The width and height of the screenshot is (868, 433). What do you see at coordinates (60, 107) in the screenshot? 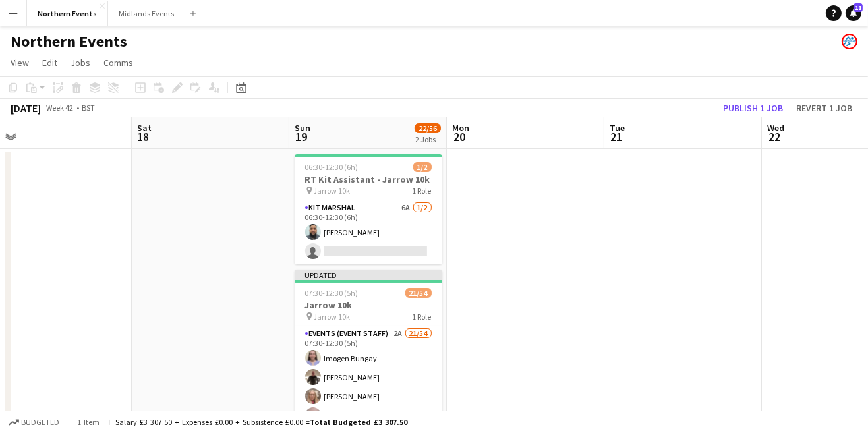
I see `span: Week 42` at bounding box center [60, 107].